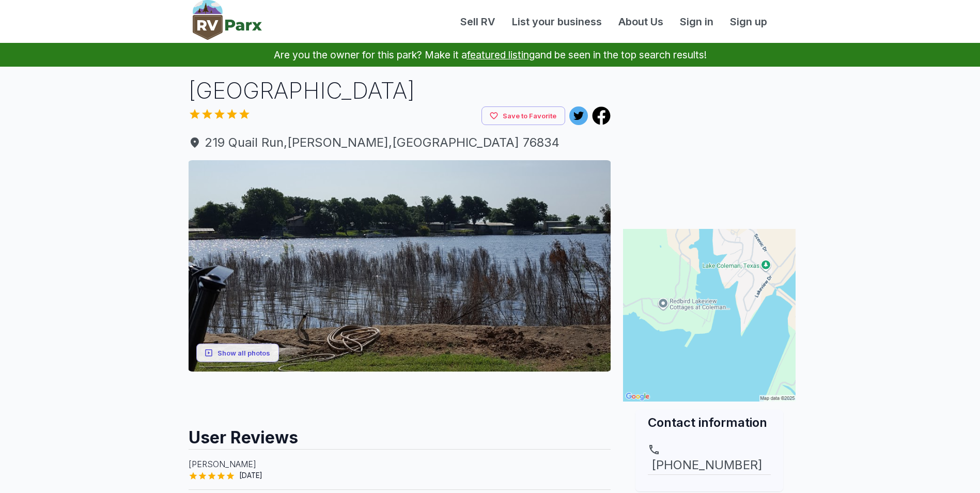 The height and width of the screenshot is (493, 980). What do you see at coordinates (400, 266) in the screenshot?
I see `img: AAcXr8o_549GxYPEVErKdCuugnu9w30MLJgh0R2t2WG3JGyedCS8SH7PPGk0rSsjy4rT-slrdTFWohSKP5VIxoiyDMHxynRMs...` at bounding box center [400, 266].